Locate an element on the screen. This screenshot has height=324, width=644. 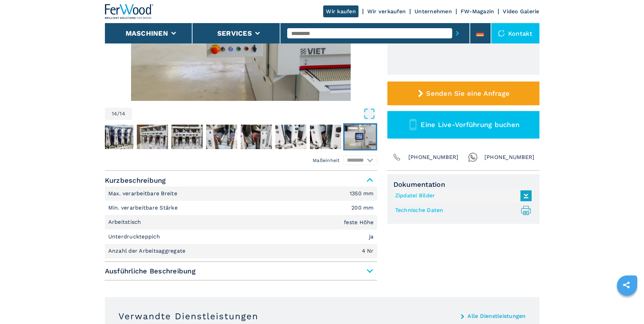
span: Kurzbeschreibung is located at coordinates (241, 180).